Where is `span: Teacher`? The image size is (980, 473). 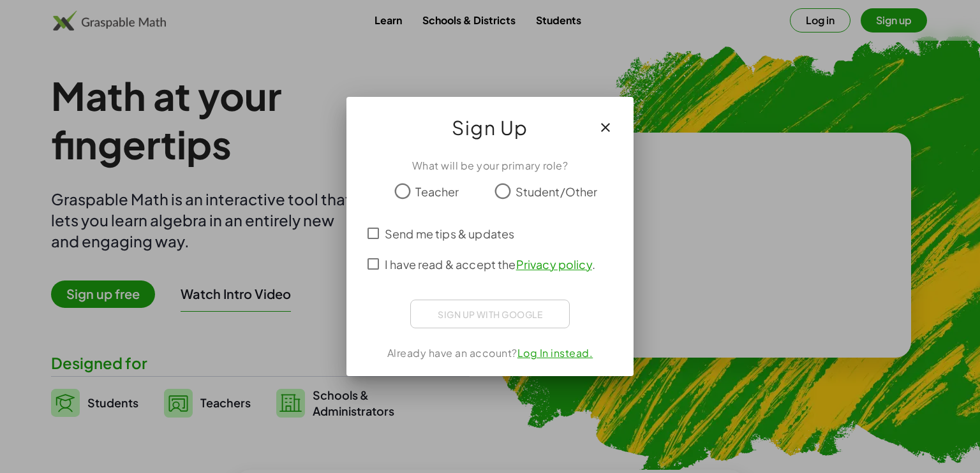
span: Teacher is located at coordinates (437, 191).